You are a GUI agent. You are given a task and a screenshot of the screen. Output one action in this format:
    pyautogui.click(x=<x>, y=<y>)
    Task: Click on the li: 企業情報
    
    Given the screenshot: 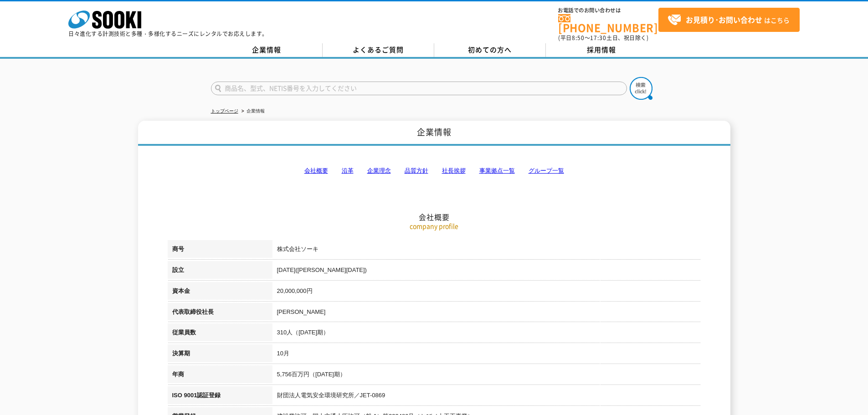 What is the action you would take?
    pyautogui.click(x=252, y=111)
    